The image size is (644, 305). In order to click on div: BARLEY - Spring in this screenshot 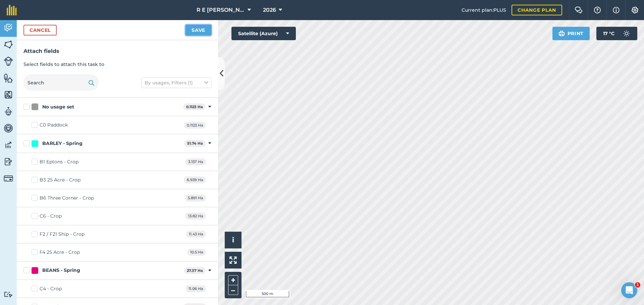, I will do `click(62, 143)`.